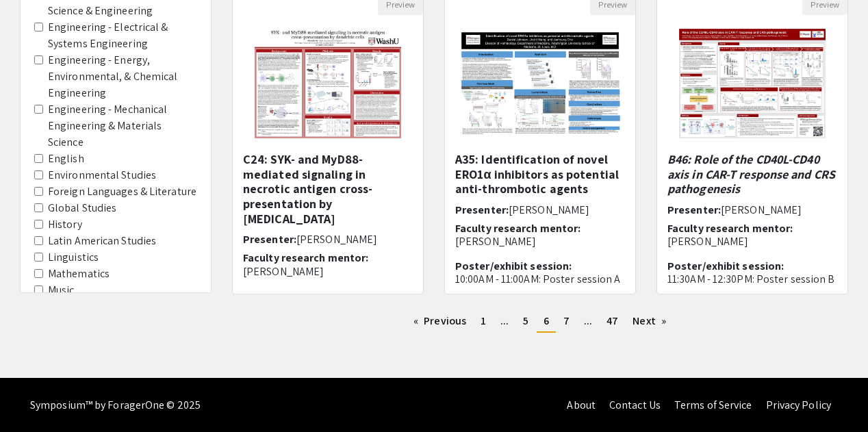  Describe the element at coordinates (540, 279) in the screenshot. I see `p: 10:00AM - 11:00AM: Poster session A` at that location.